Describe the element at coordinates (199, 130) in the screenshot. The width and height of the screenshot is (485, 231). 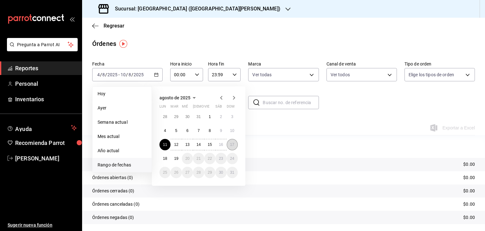
I see `abbr: 7 de agosto de 2025` at that location.